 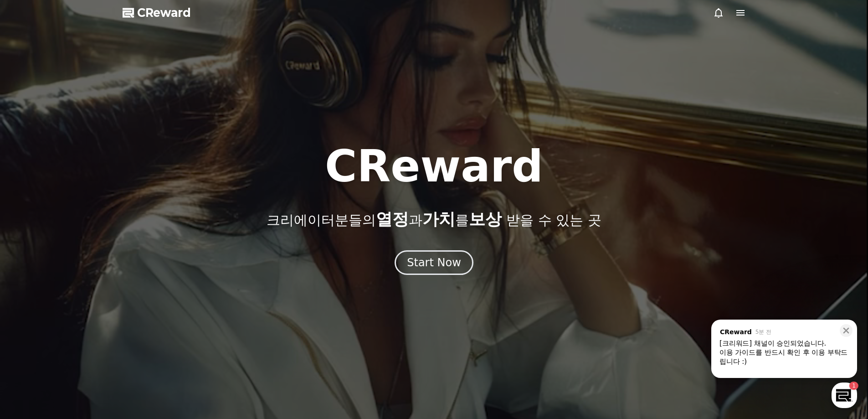 I want to click on span: CReward, so click(x=164, y=13).